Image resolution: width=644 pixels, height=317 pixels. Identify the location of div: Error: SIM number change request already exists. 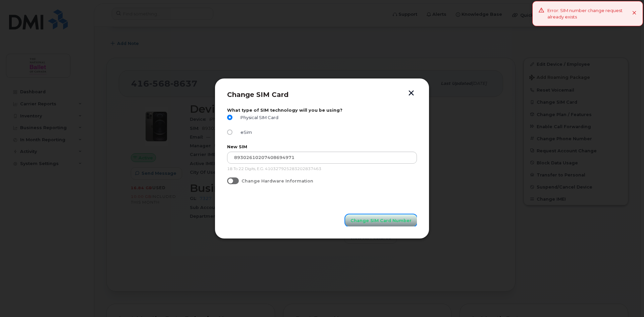
(590, 14).